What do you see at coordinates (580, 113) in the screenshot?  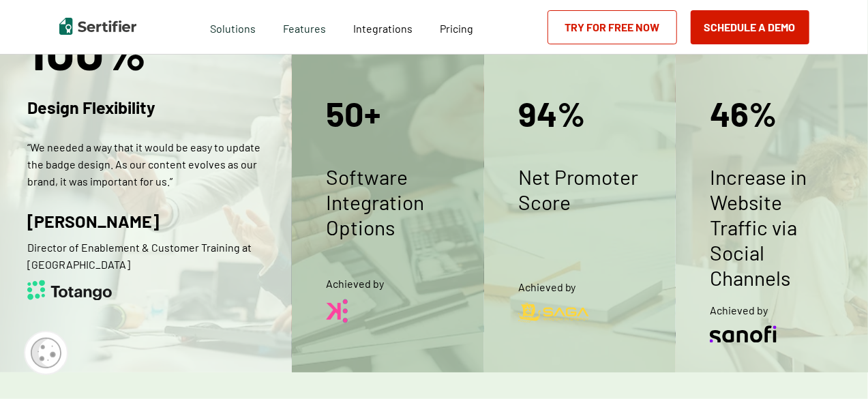 I see `p: 94%` at bounding box center [580, 113].